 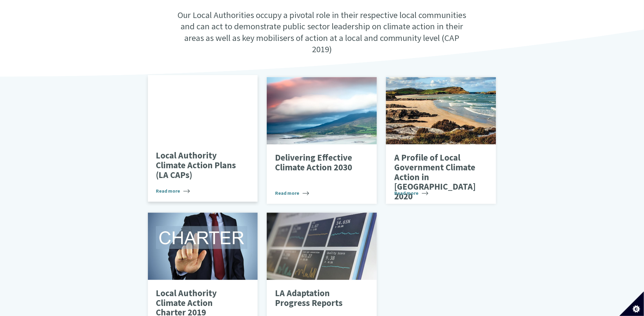 I want to click on p: LA Adaptation Progress Reports, so click(x=317, y=299).